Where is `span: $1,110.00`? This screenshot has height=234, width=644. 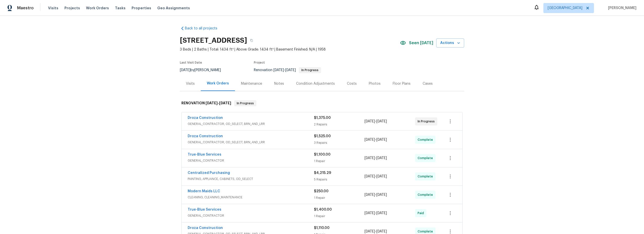
span: $1,110.00 is located at coordinates (322, 228).